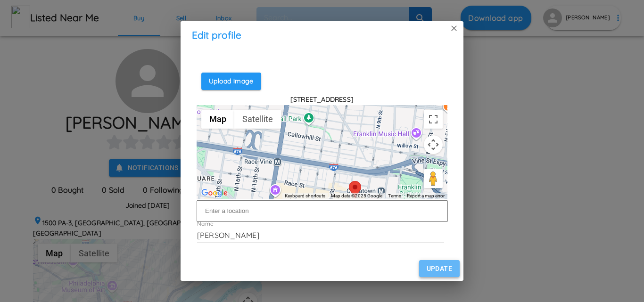 Image resolution: width=644 pixels, height=302 pixels. What do you see at coordinates (205, 224) in the screenshot?
I see `label: Name` at bounding box center [205, 224].